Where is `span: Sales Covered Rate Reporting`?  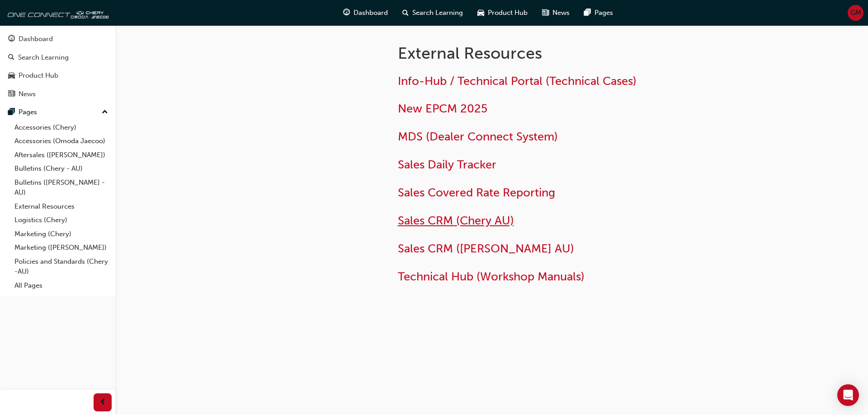 span: Sales Covered Rate Reporting is located at coordinates (476, 192).